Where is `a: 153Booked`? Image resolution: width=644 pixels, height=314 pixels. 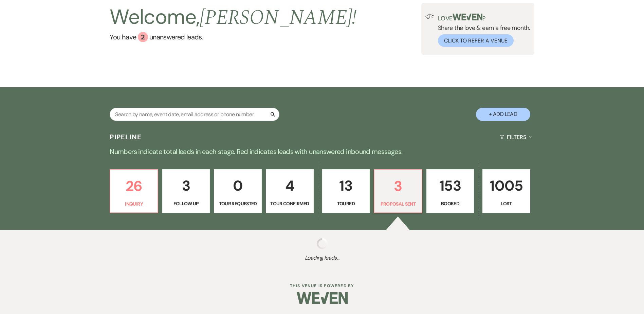 a: 153Booked is located at coordinates (450, 192).